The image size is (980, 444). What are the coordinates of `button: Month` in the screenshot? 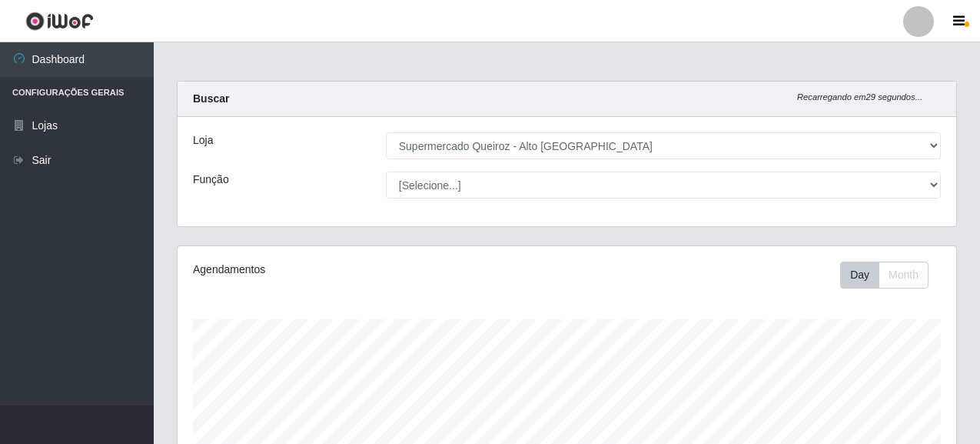 It's located at (903, 274).